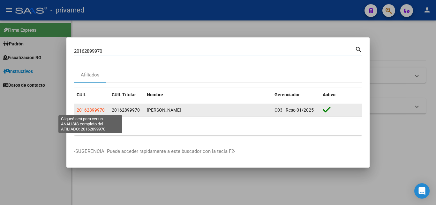  What do you see at coordinates (218, 127) in the screenshot?
I see `div: 1 total` at bounding box center [218, 127].